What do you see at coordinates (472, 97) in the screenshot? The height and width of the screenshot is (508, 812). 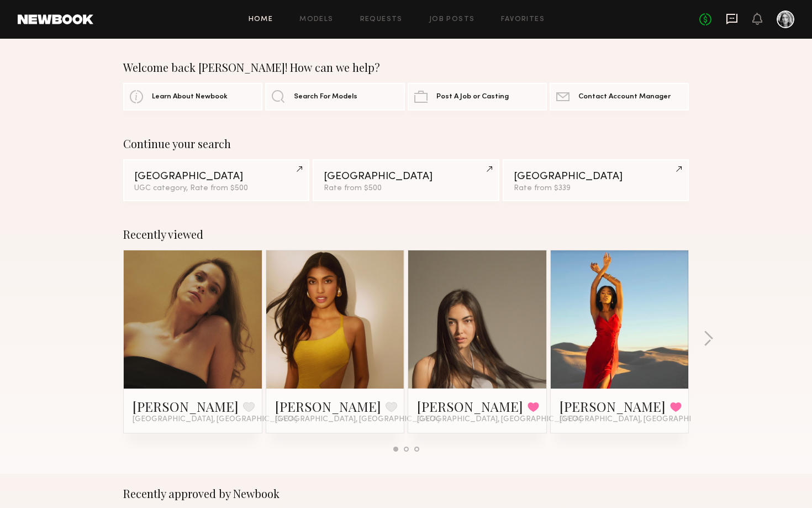 I see `span: Post A Job or Casting` at bounding box center [472, 97].